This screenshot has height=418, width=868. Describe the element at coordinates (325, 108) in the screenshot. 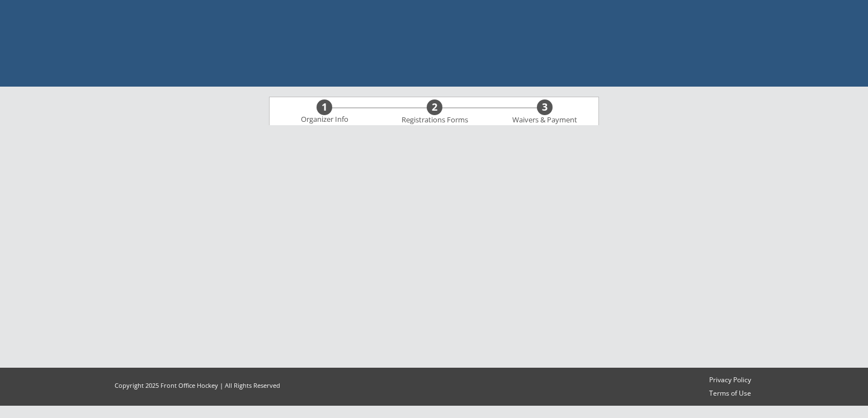

I see `div: 1` at that location.